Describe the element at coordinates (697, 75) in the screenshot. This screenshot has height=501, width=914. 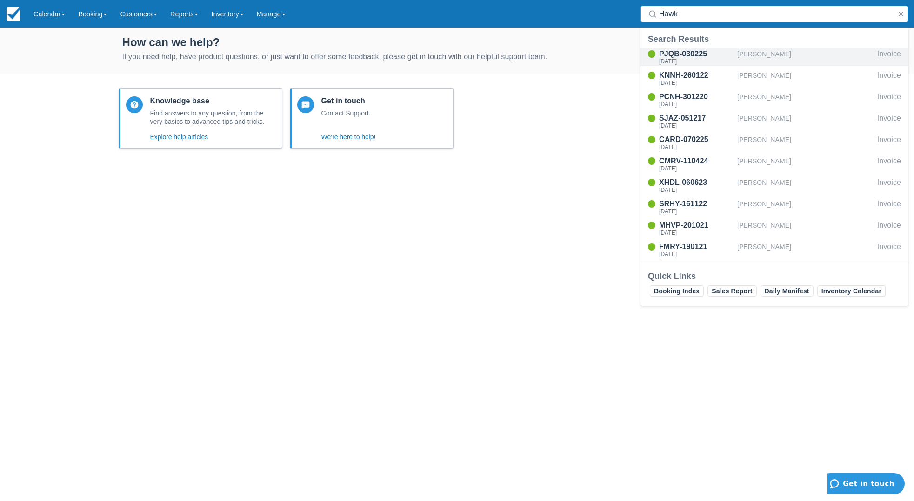
I see `div: KNNH-260122` at that location.